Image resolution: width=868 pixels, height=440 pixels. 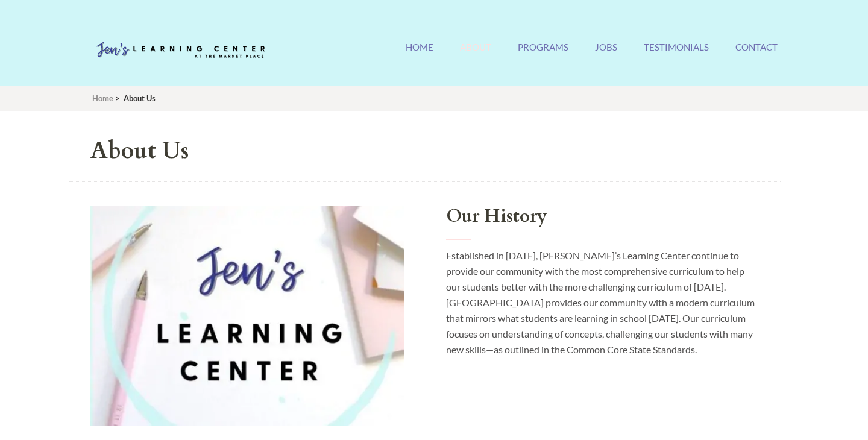 What do you see at coordinates (757, 54) in the screenshot?
I see `a: Contact` at bounding box center [757, 54].